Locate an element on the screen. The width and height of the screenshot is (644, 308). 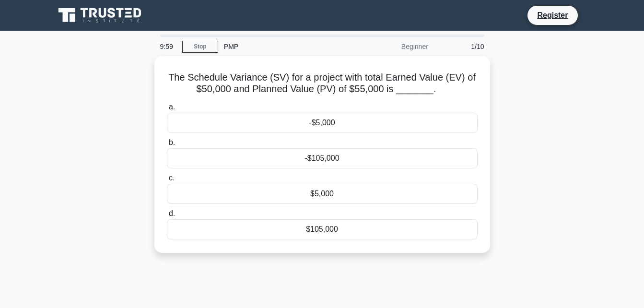
div: 1/10 is located at coordinates (462, 46).